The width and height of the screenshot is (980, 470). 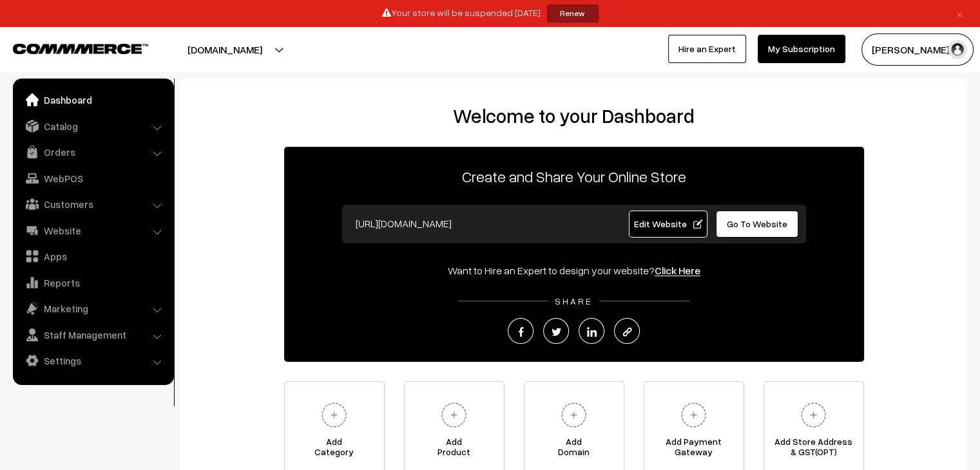 What do you see at coordinates (69, 48) in the screenshot?
I see `a: COMMMERCE` at bounding box center [69, 48].